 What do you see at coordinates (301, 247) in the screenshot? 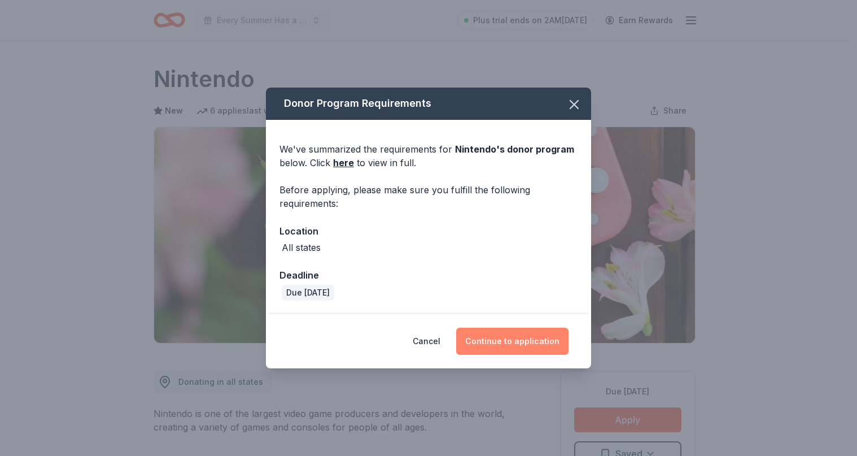
I see `div: All states` at bounding box center [301, 247].